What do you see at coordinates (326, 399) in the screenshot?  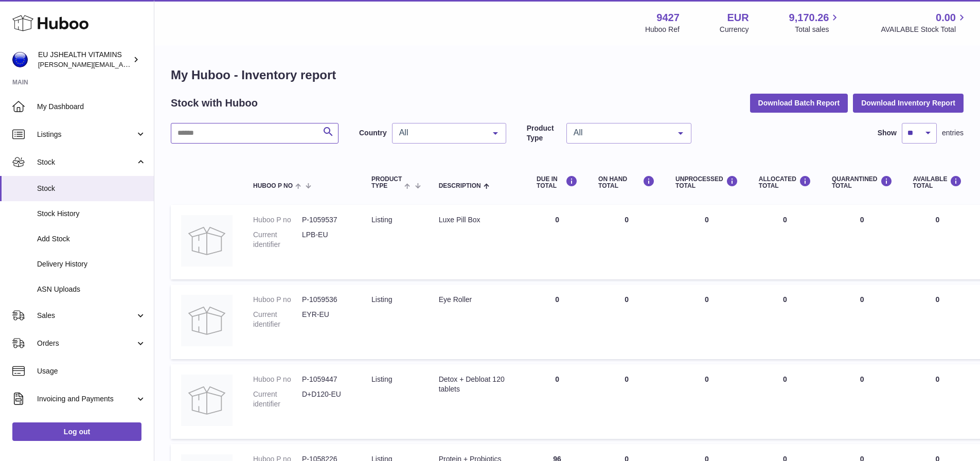 I see `dd: D+D120-EU` at bounding box center [326, 399].